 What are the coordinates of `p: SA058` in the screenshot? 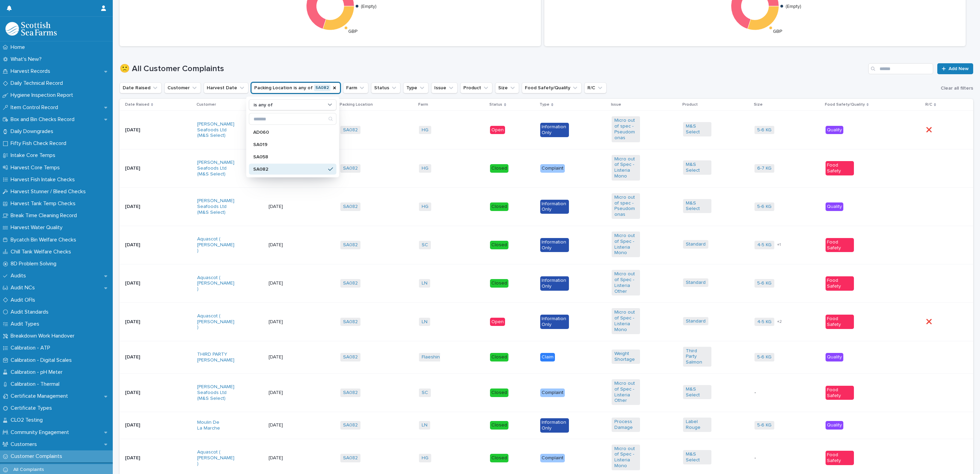 It's located at (289, 157).